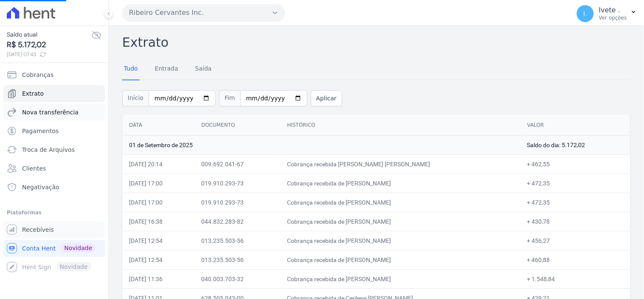 This screenshot has width=644, height=299. What do you see at coordinates (131, 70) in the screenshot?
I see `a: Tudo` at bounding box center [131, 70].